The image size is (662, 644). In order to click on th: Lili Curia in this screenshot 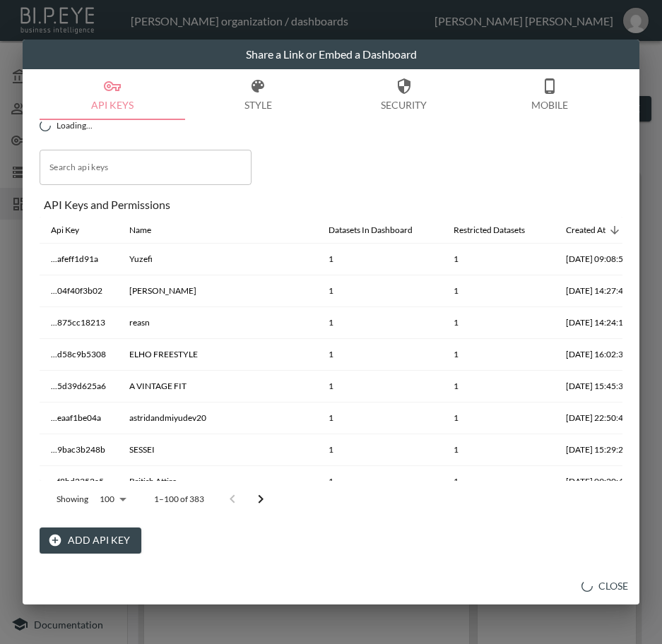, I will do `click(217, 291)`.